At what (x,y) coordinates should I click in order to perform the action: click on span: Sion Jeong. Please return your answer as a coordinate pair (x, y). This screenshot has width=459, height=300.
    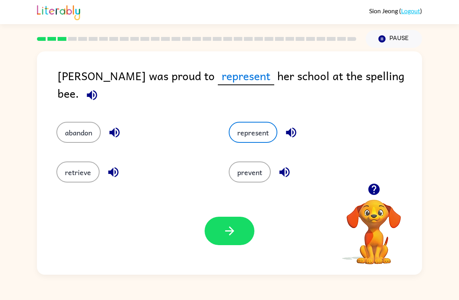
    Looking at the image, I should click on (384, 11).